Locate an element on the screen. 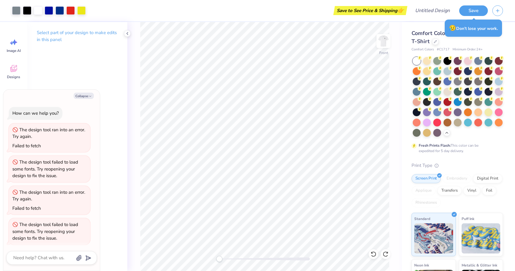 This screenshot has height=271, width=515. div: Rhinestones is located at coordinates (426, 203).